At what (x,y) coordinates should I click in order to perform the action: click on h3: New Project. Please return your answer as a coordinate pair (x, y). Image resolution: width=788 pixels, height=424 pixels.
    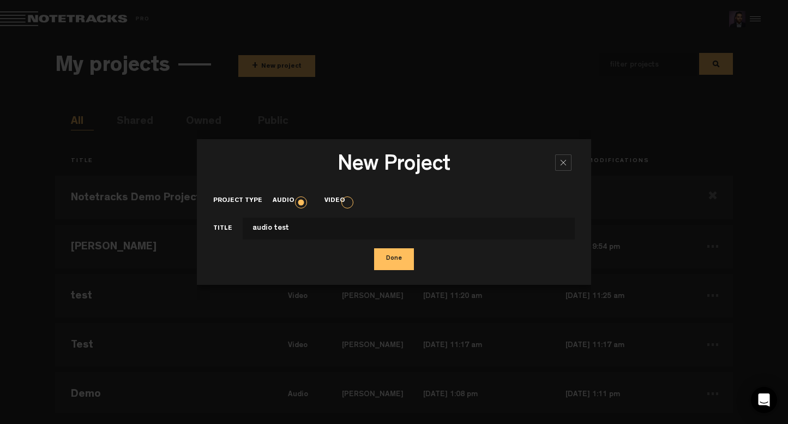
    Looking at the image, I should click on (394, 167).